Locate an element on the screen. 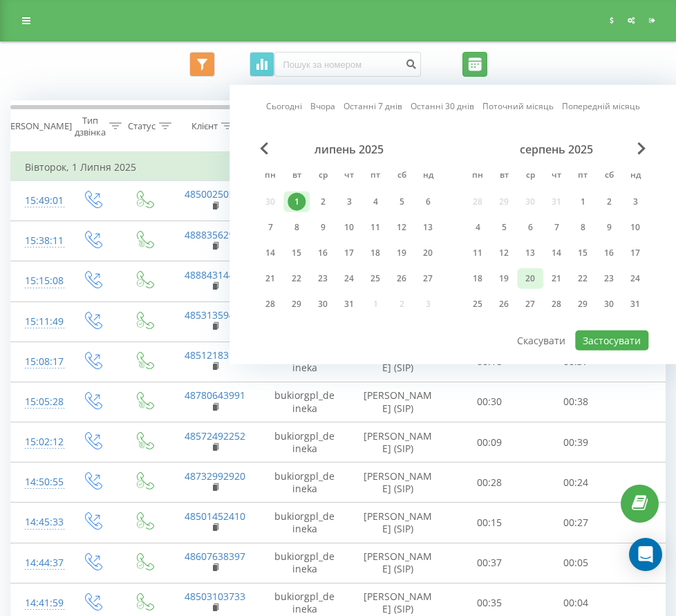 Image resolution: width=676 pixels, height=616 pixels. div: чт 24 лип 2025 р. is located at coordinates (349, 278).